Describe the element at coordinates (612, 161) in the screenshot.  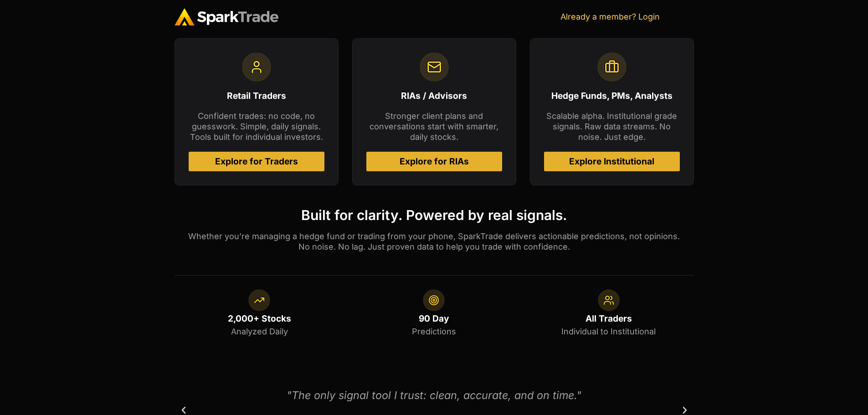
I see `a: Explore Institutional` at that location.